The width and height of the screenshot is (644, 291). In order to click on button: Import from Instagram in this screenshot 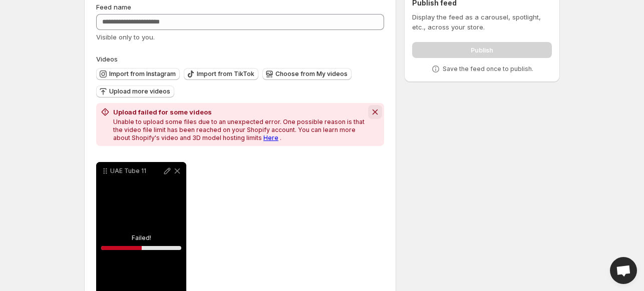, I will do `click(138, 74)`.